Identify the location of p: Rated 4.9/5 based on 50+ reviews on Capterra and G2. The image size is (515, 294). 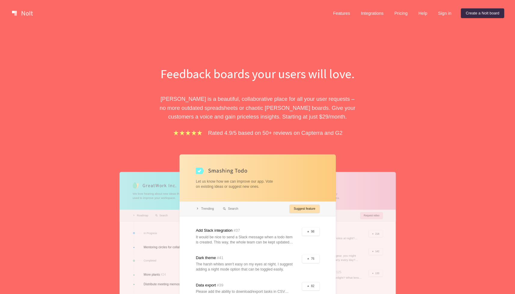
(275, 133).